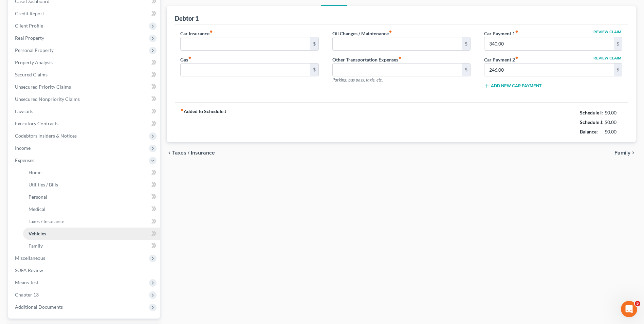 Image resolution: width=644 pixels, height=324 pixels. What do you see at coordinates (26, 282) in the screenshot?
I see `span: Means Test` at bounding box center [26, 282].